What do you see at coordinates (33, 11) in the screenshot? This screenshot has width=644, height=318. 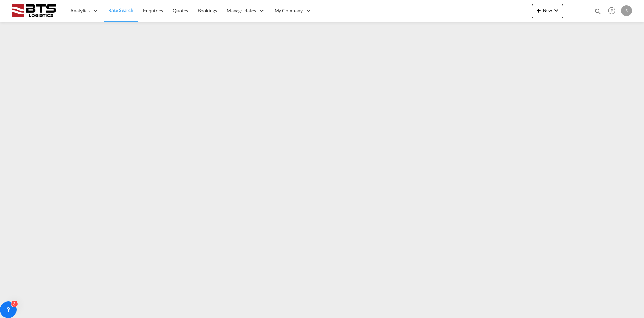 I see `img: cdcc71d0be7811ed9adfbf939d2aa0e8.png` at bounding box center [33, 11].